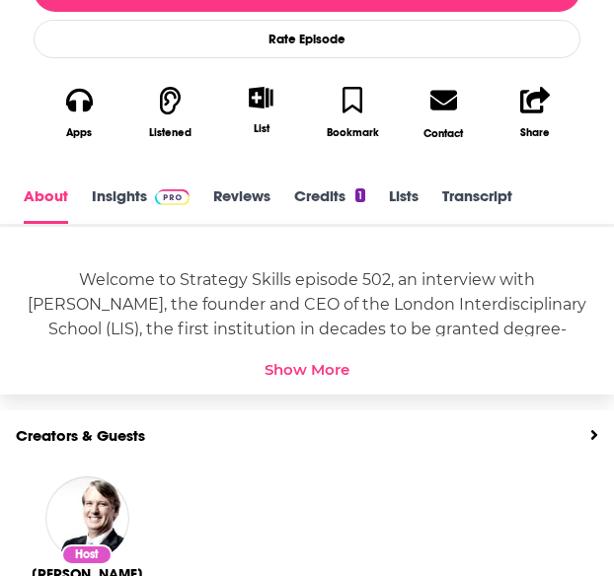 The width and height of the screenshot is (614, 576). Describe the element at coordinates (79, 132) in the screenshot. I see `div: Apps` at that location.